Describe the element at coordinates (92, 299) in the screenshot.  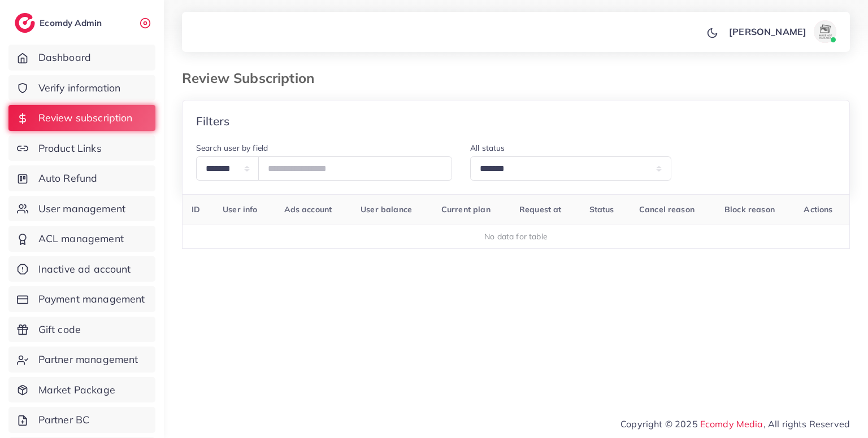
I see `span: Payment management` at that location.